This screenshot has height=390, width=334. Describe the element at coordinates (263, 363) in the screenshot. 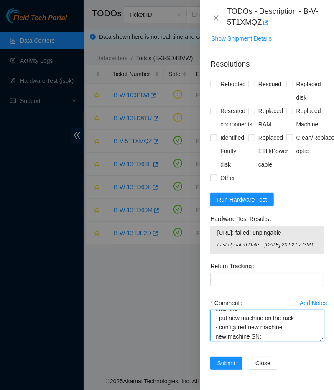

I see `span: Close` at that location.